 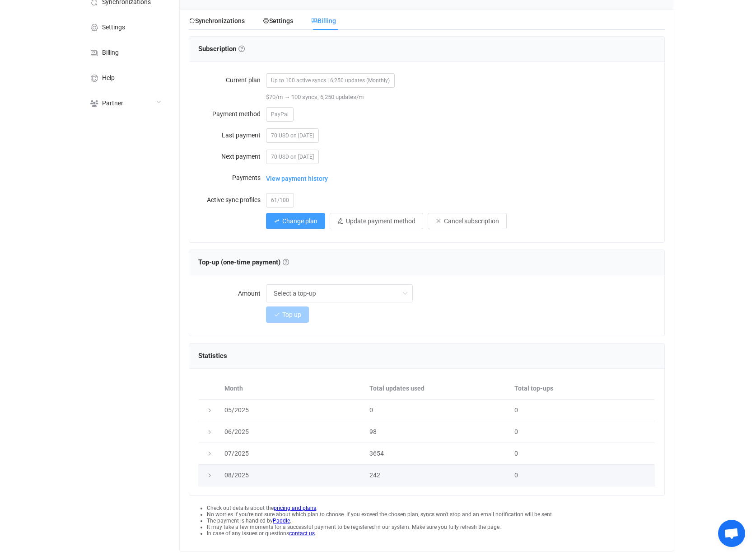 What do you see at coordinates (436, 521) in the screenshot?
I see `li: The payment is handled by .` at bounding box center [436, 521].